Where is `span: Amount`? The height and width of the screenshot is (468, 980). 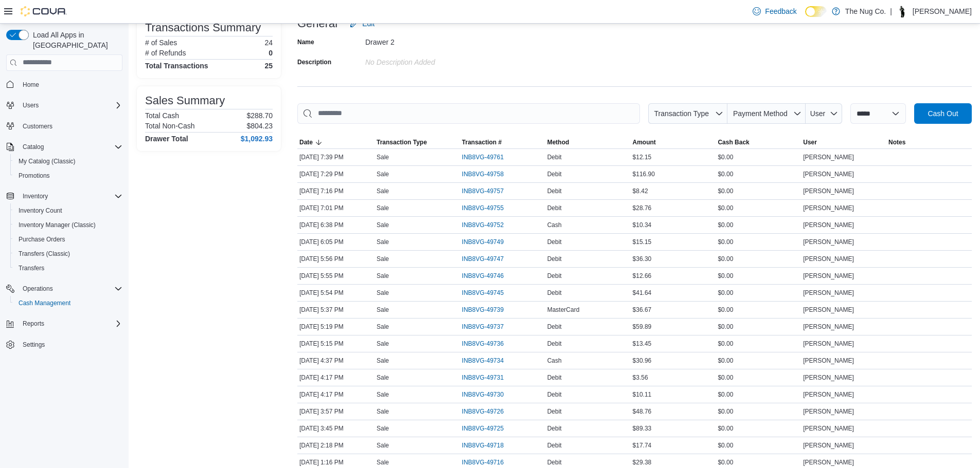
span: Amount is located at coordinates (644, 142).